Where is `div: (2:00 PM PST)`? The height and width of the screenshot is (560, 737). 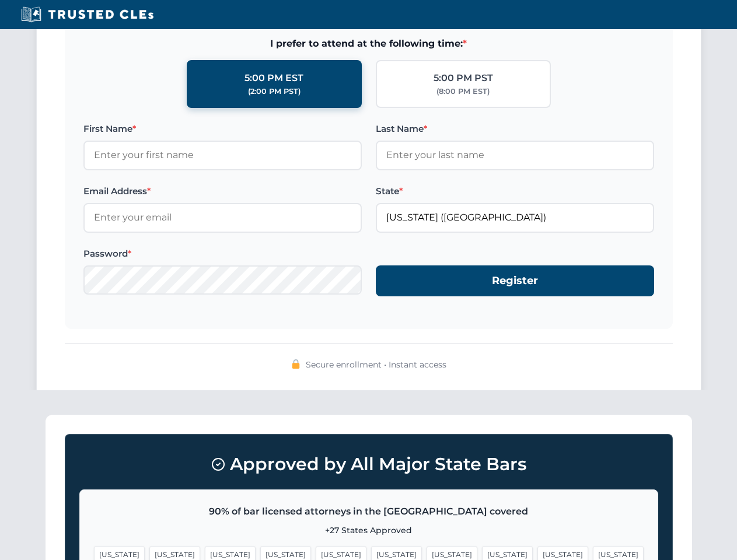
div: (2:00 PM PST) is located at coordinates (274, 92).